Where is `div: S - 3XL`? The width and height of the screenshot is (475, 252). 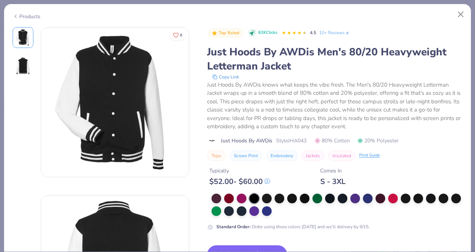
div: S - 3XL is located at coordinates (333, 181).